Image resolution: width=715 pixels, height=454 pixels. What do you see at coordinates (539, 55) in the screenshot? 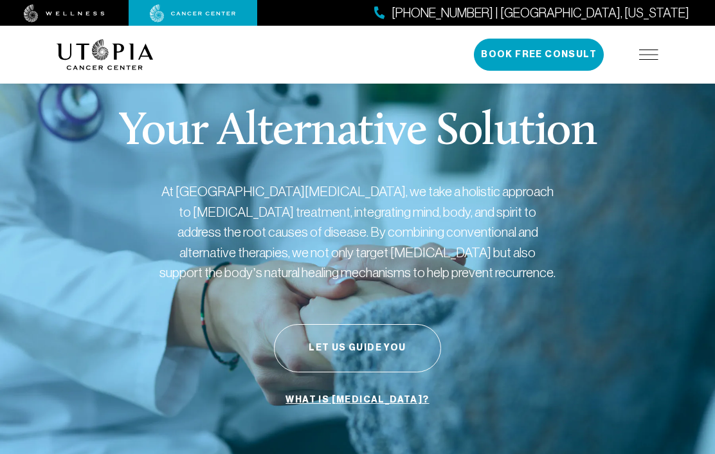
I see `button: Book Free Consult` at bounding box center [539, 55].